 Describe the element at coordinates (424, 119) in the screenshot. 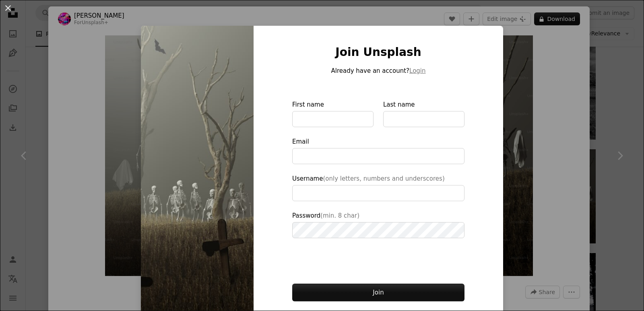

I see `input: Last name` at that location.